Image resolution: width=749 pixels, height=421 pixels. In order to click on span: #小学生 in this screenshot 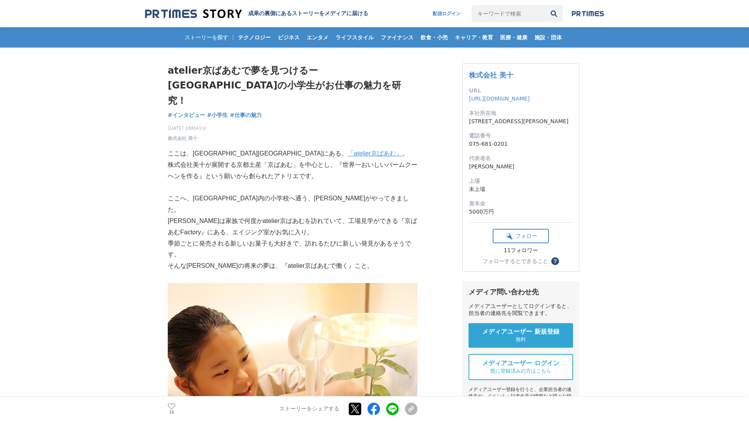, I will do `click(218, 115)`.